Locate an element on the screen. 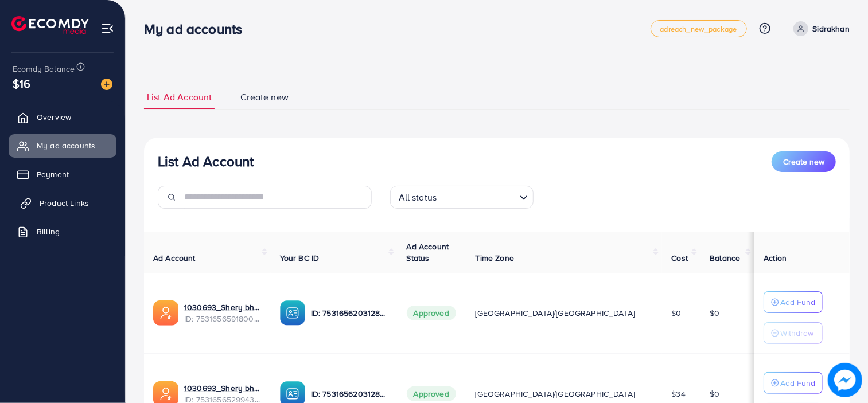  a: Payment is located at coordinates (63, 174).